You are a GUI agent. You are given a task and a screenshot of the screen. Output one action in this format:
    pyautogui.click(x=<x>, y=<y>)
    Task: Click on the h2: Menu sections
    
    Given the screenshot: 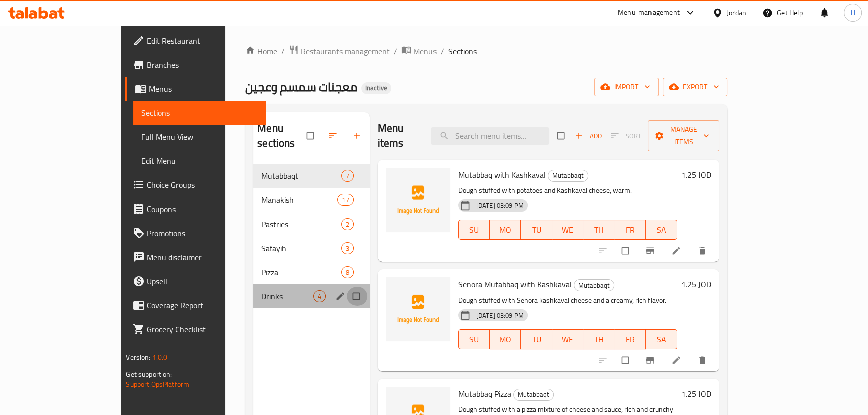 What is the action you would take?
    pyautogui.click(x=282, y=136)
    